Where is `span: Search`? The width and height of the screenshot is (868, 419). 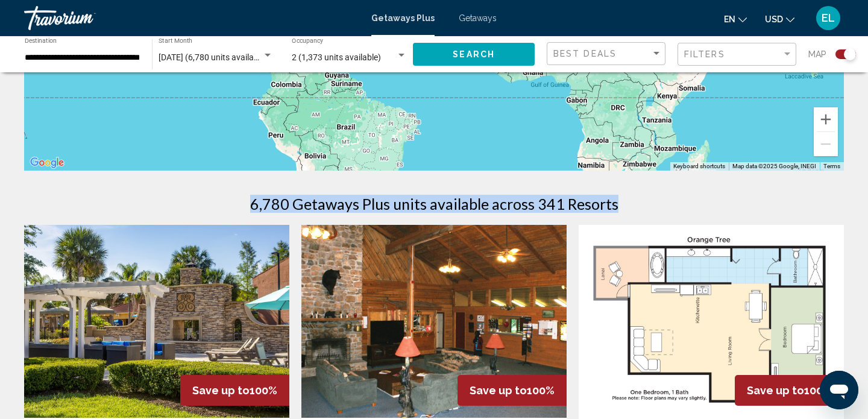 span: Search is located at coordinates (474, 55).